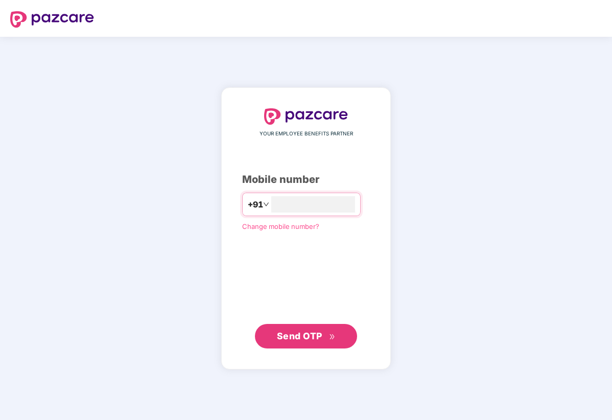  What do you see at coordinates (266, 204) in the screenshot?
I see `span: down` at bounding box center [266, 204].